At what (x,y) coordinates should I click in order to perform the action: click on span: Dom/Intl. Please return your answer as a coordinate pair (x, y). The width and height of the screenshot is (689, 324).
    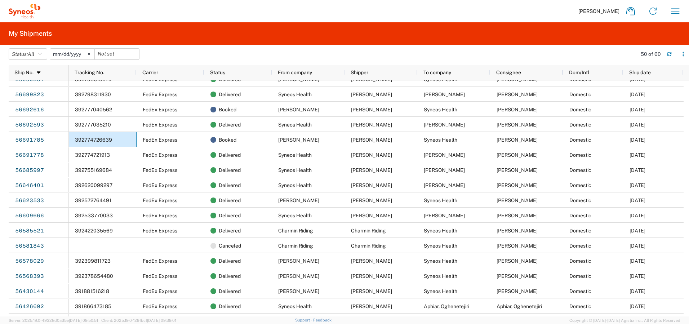
    Looking at the image, I should click on (579, 72).